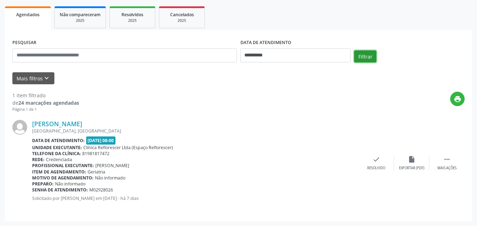 The image size is (477, 226). Describe the element at coordinates (47, 78) in the screenshot. I see `i: keyboard_arrow_down` at that location.